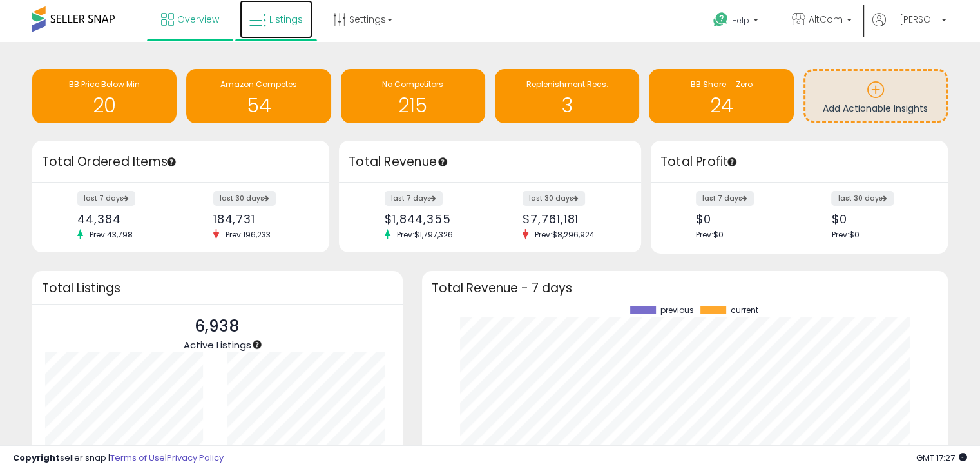  Describe the element at coordinates (217, 326) in the screenshot. I see `p: 6,938` at that location.